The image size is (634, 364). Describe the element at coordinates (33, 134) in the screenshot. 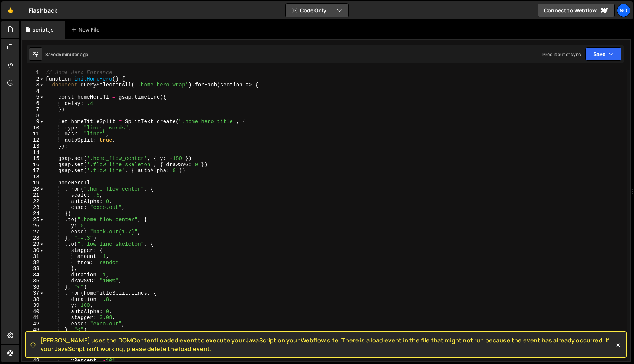

I see `div: 11` at that location.